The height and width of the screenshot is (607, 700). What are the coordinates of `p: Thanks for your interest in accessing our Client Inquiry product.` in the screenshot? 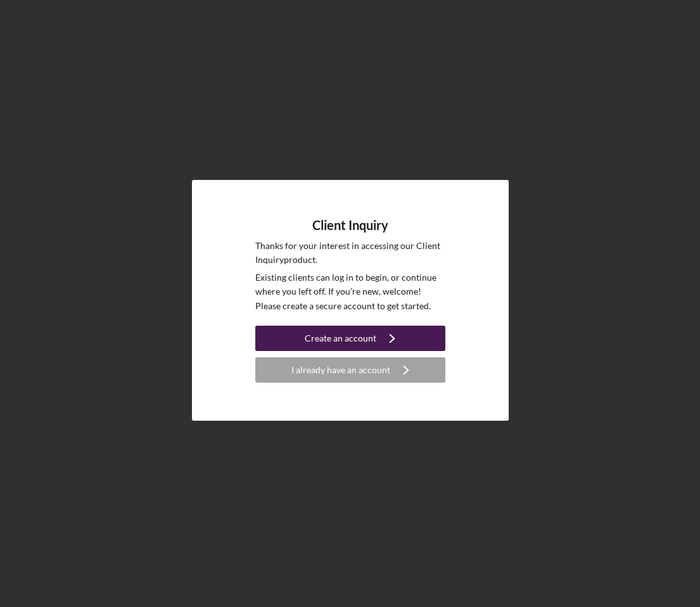 It's located at (351, 253).